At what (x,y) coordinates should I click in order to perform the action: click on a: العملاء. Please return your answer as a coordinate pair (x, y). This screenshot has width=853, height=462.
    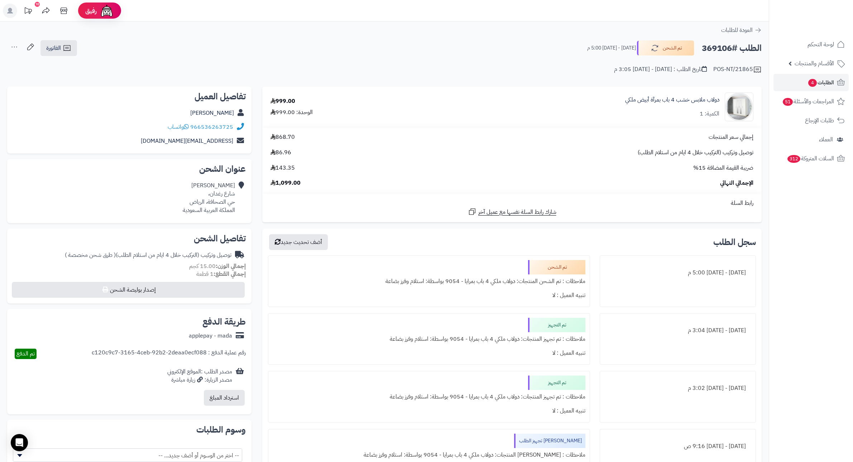
    Looking at the image, I should click on (811, 139).